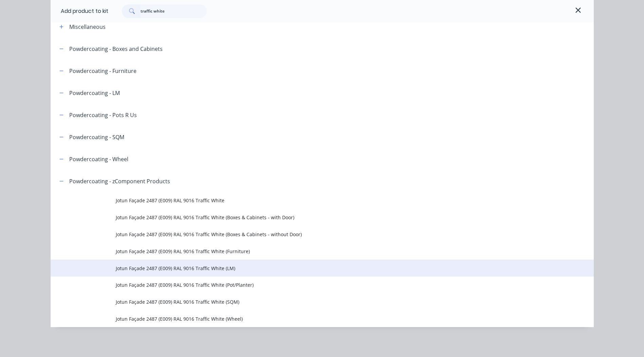 This screenshot has width=644, height=357. Describe the element at coordinates (307, 302) in the screenshot. I see `span: Jotun Façade 2487 (E009) RAL 9016 Traffic White (SQM)` at that location.